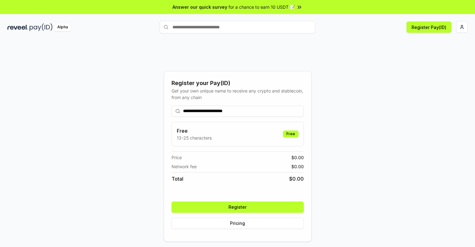 This screenshot has height=247, width=475. I want to click on div: Get your own unique name to receive any crypto and stablecoin, from any chain, so click(237, 94).